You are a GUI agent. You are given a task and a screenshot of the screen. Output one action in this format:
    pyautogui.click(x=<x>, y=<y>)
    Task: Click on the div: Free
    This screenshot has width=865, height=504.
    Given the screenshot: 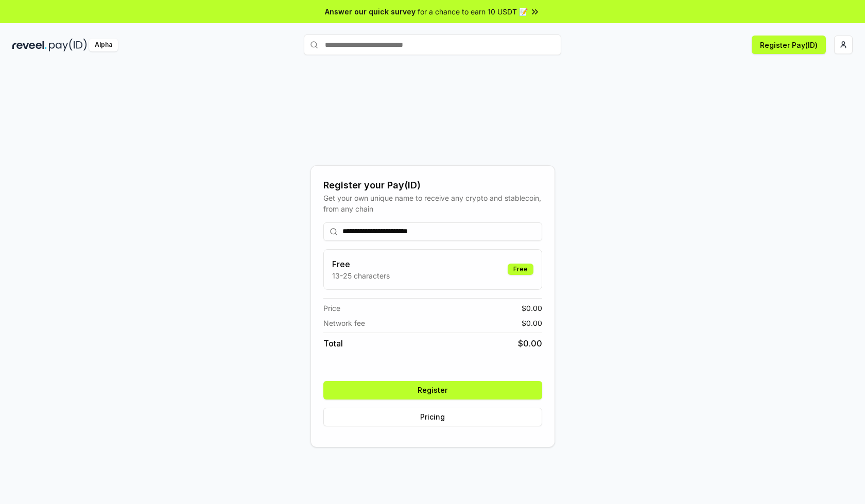 What is the action you would take?
    pyautogui.click(x=520, y=269)
    